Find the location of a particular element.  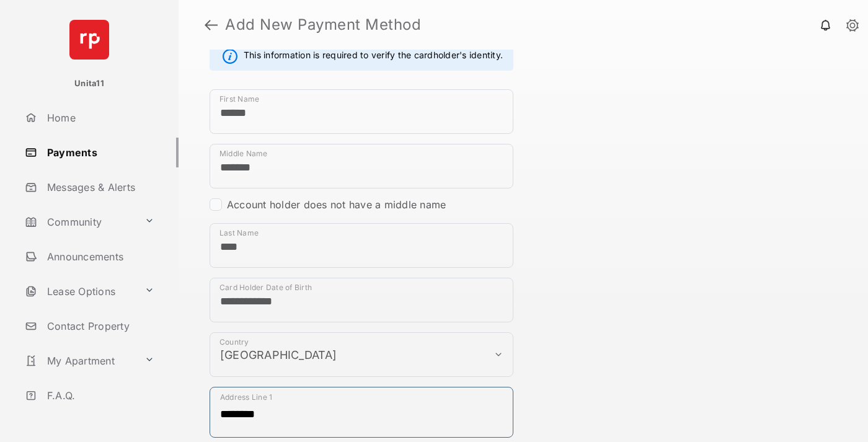

a: Home is located at coordinates (99, 117).